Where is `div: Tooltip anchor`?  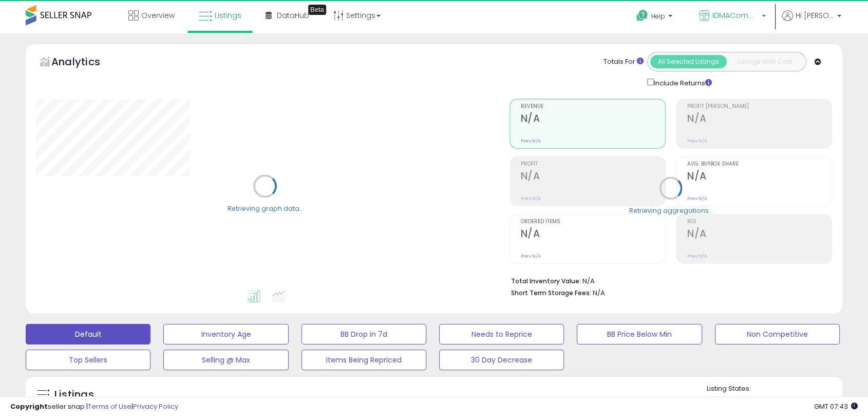 div: Tooltip anchor is located at coordinates (317, 10).